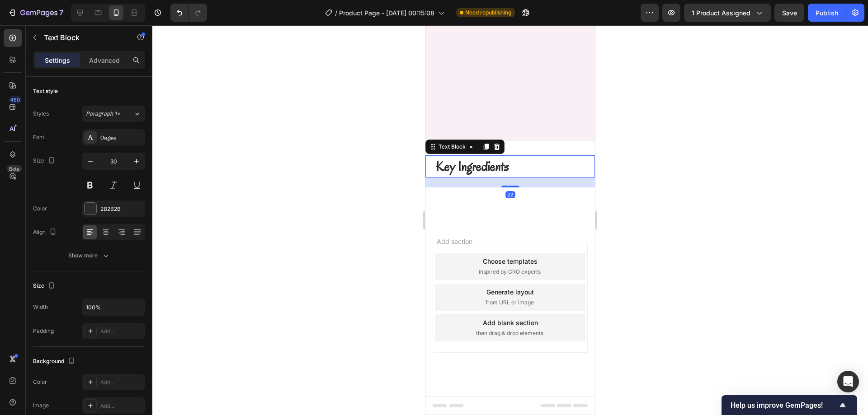  Describe the element at coordinates (89, 256) in the screenshot. I see `button: Show more` at that location.